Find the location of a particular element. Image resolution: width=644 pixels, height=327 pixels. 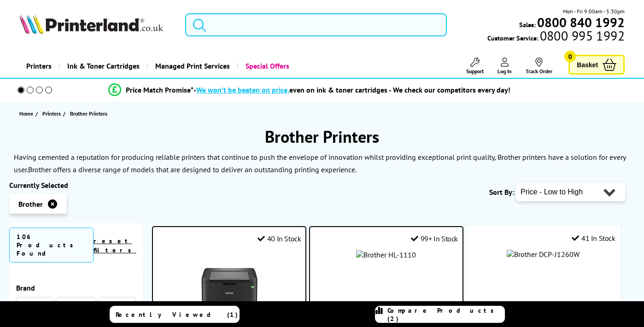

a: Printerland Logo is located at coordinates (96, 25).